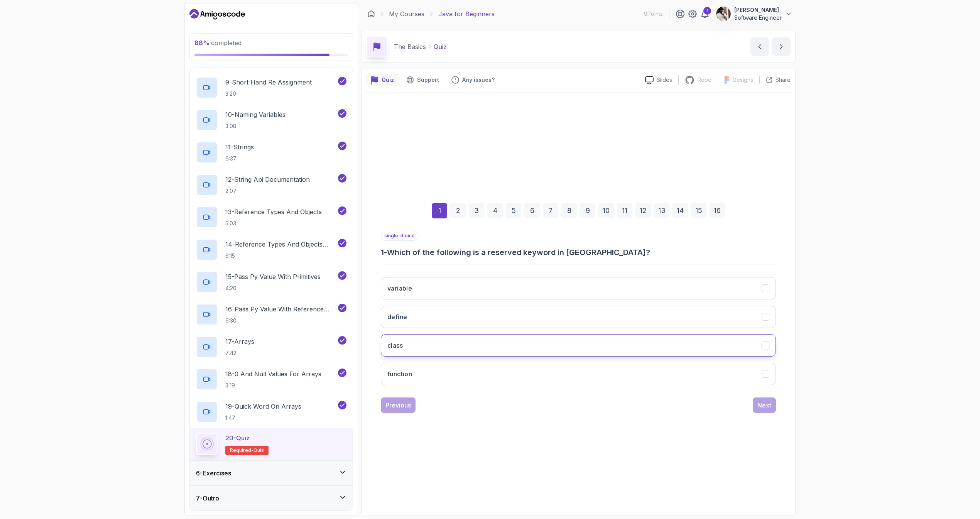  What do you see at coordinates (268, 94) in the screenshot?
I see `p: 3:20` at bounding box center [268, 94].